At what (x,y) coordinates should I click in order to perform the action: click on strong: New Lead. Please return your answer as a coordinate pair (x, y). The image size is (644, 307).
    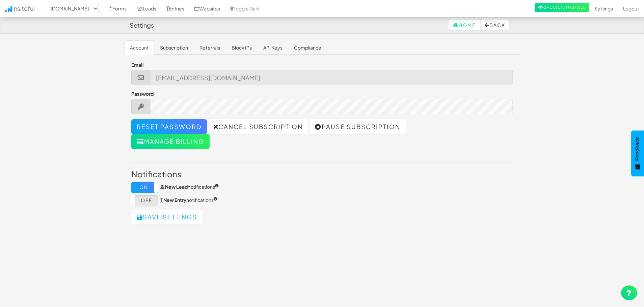
    Looking at the image, I should click on (176, 187).